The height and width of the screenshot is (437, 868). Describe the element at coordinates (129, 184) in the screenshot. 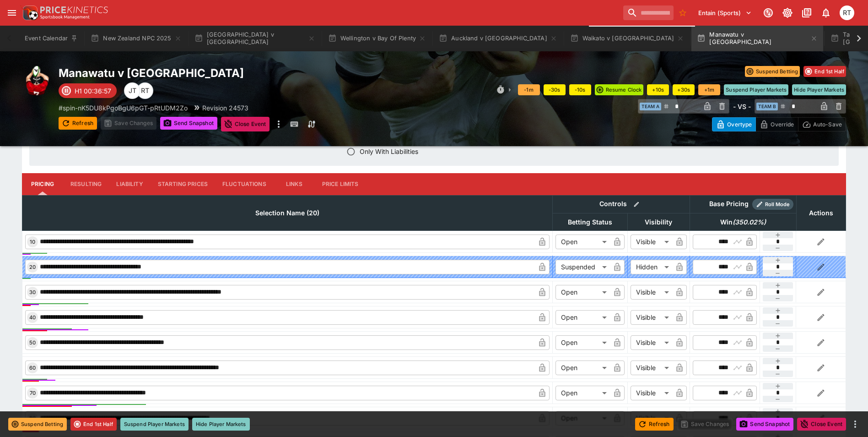

I see `button: Liability` at that location.